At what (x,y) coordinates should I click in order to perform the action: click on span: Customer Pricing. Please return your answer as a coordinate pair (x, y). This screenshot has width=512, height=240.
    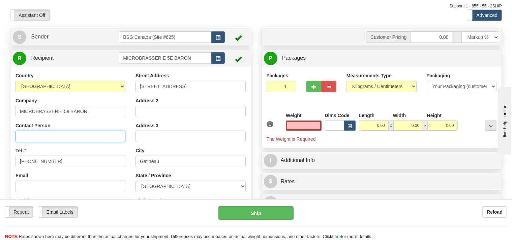
    Looking at the image, I should click on (388, 37).